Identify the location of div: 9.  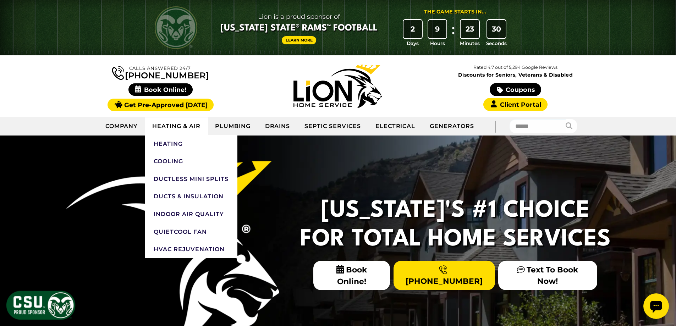
(437, 29).